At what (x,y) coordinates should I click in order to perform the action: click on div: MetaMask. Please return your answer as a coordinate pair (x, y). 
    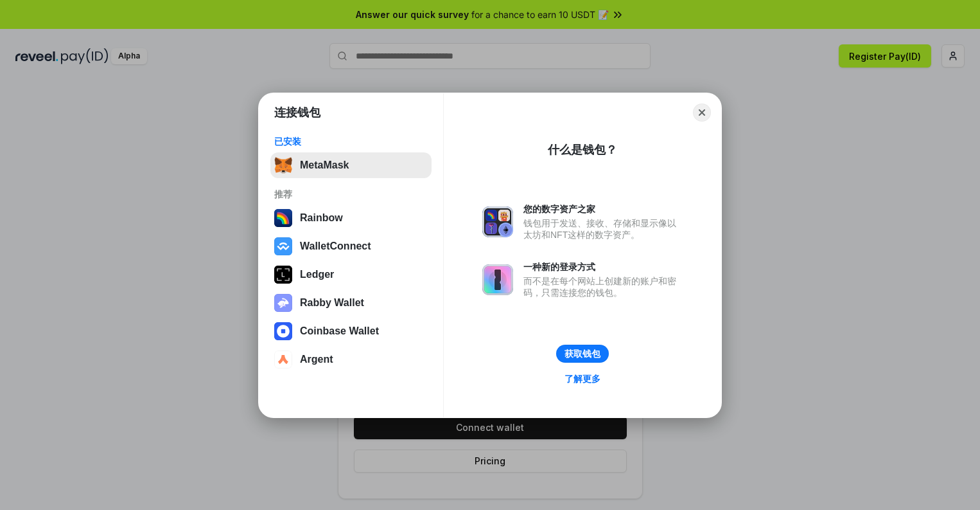
    Looking at the image, I should click on (324, 165).